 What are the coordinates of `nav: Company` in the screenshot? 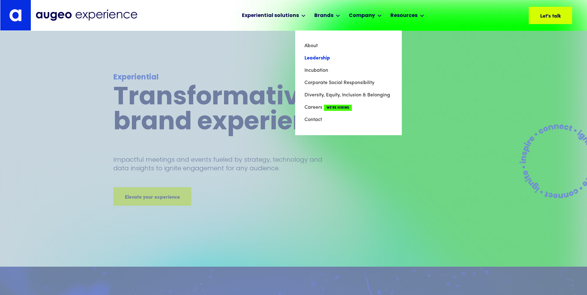 It's located at (349, 83).